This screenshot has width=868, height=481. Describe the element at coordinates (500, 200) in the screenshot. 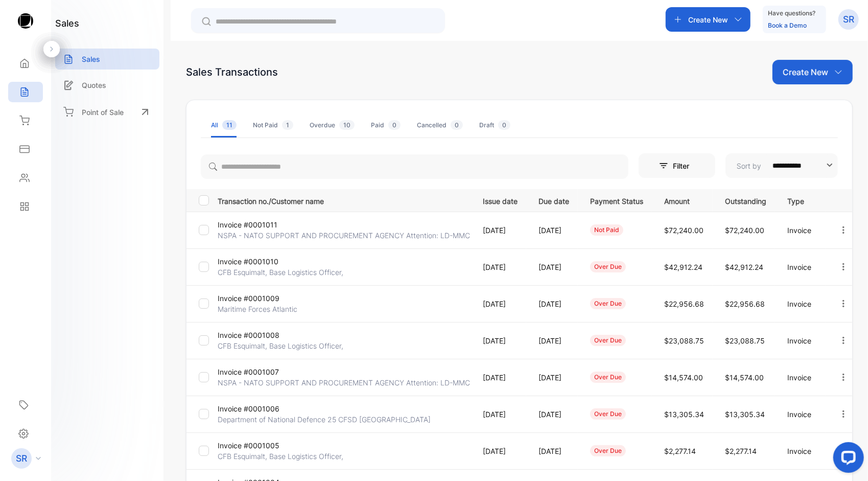

I see `p: Issue date` at that location.